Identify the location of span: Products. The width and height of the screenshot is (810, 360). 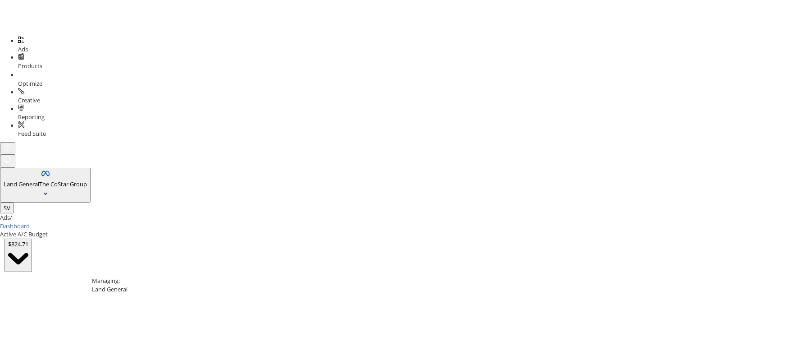
(30, 66).